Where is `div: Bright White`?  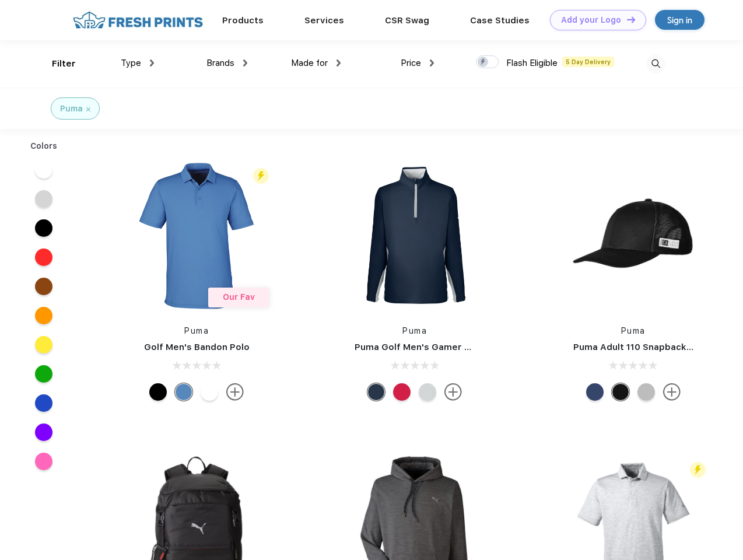 div: Bright White is located at coordinates (210, 392).